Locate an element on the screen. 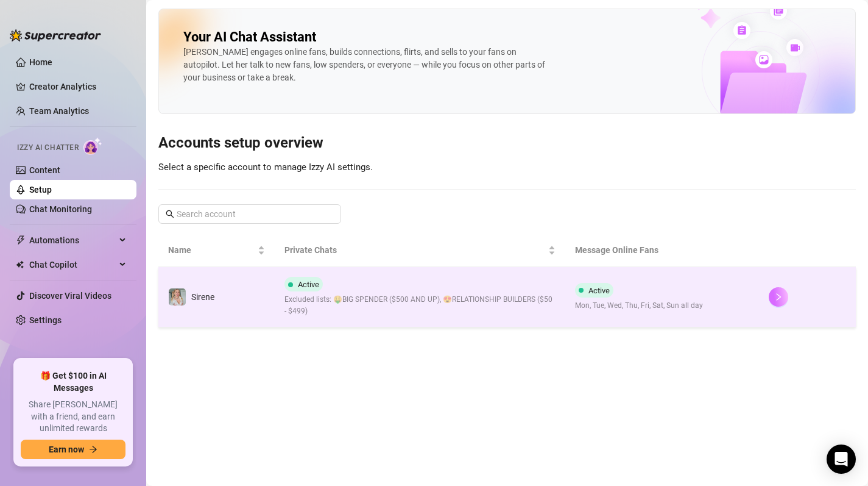 This screenshot has height=486, width=868. a: Setup is located at coordinates (40, 190).